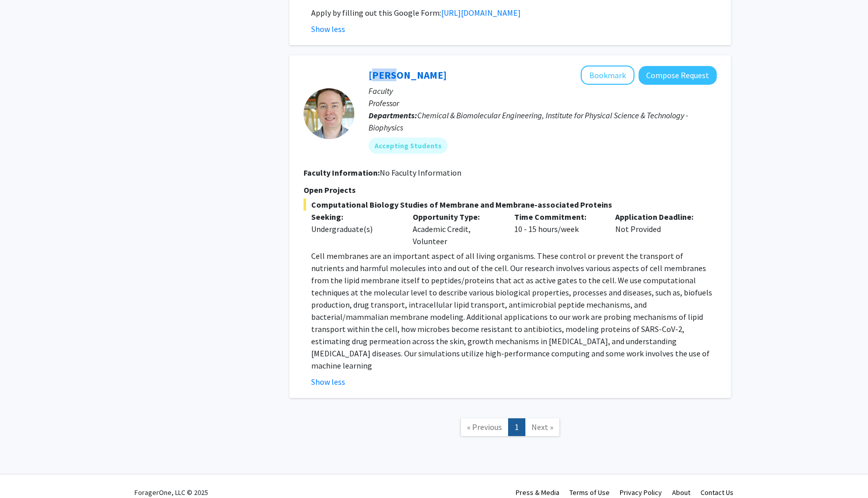  What do you see at coordinates (393, 115) in the screenshot?
I see `b: Departments:` at bounding box center [393, 115].